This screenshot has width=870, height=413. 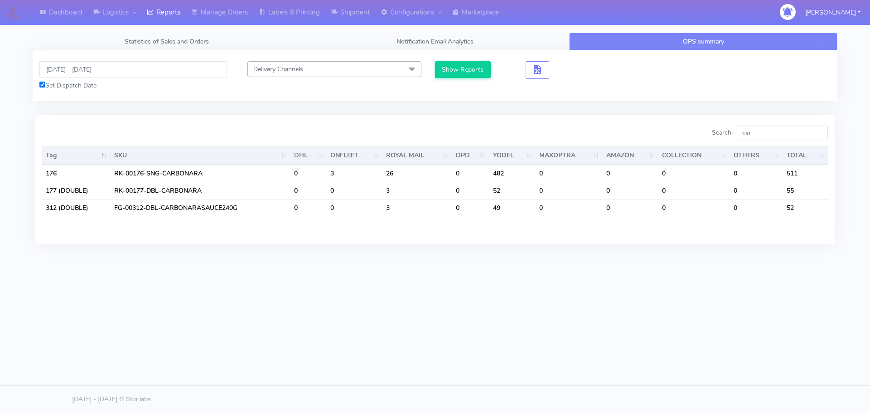 What do you see at coordinates (76, 173) in the screenshot?
I see `td: 176` at bounding box center [76, 173].